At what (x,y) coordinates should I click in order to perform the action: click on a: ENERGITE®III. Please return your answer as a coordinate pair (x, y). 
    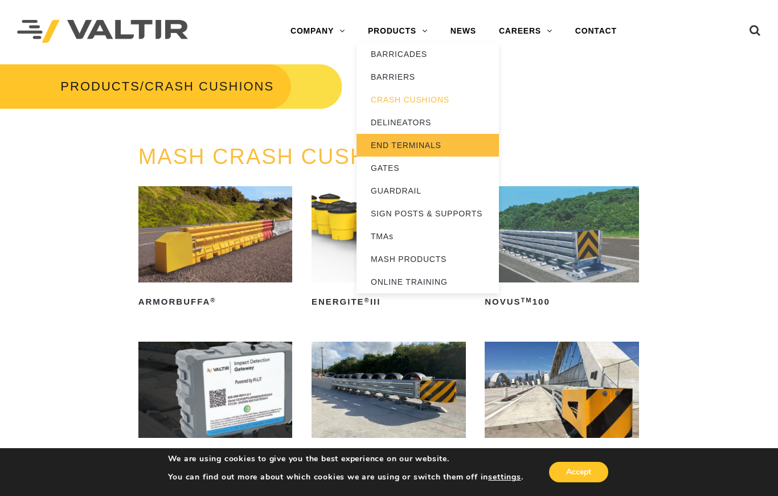
    Looking at the image, I should click on (389, 248).